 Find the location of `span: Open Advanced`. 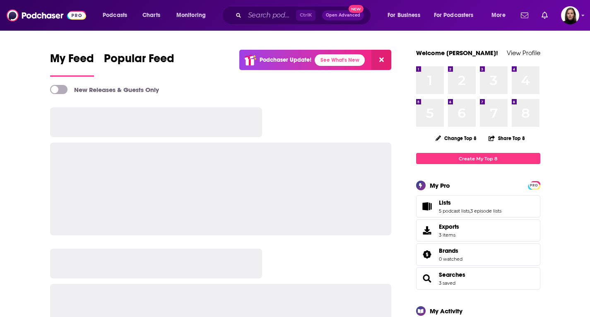

span: Open Advanced is located at coordinates (343, 15).